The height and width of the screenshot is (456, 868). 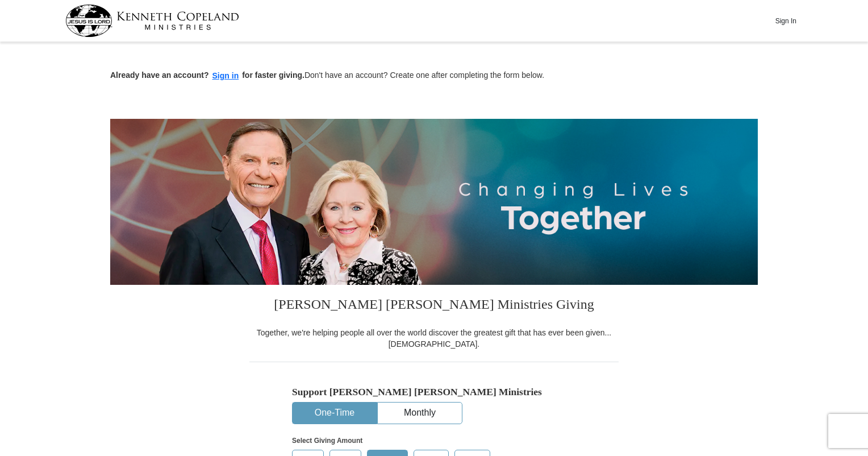 I want to click on p: Don't have an account? Create one after completing the form below., so click(x=434, y=76).